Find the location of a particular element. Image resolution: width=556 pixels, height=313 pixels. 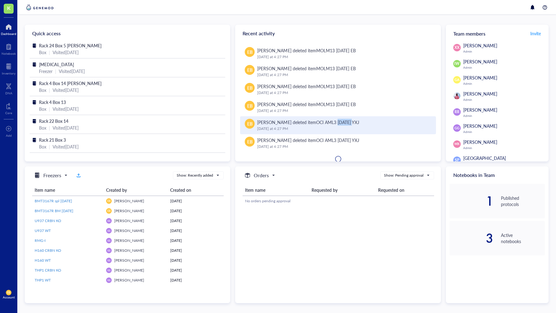

div: Inventory is located at coordinates (9, 73).